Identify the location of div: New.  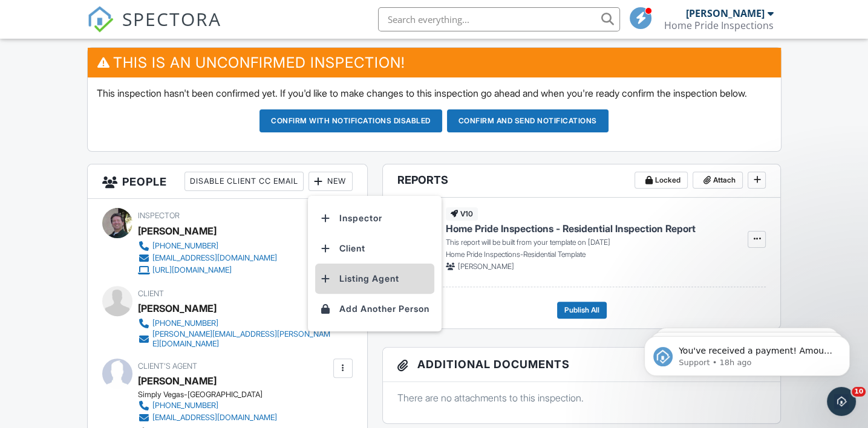
(330, 182).